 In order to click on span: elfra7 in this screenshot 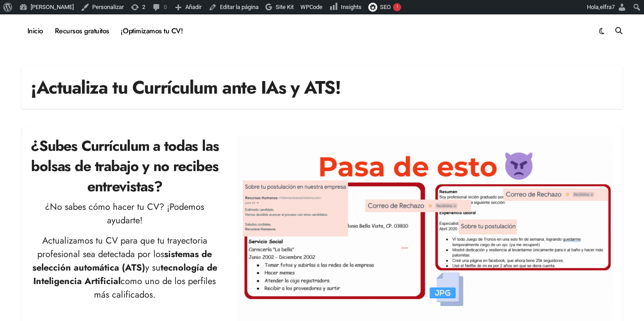, I will do `click(607, 7)`.